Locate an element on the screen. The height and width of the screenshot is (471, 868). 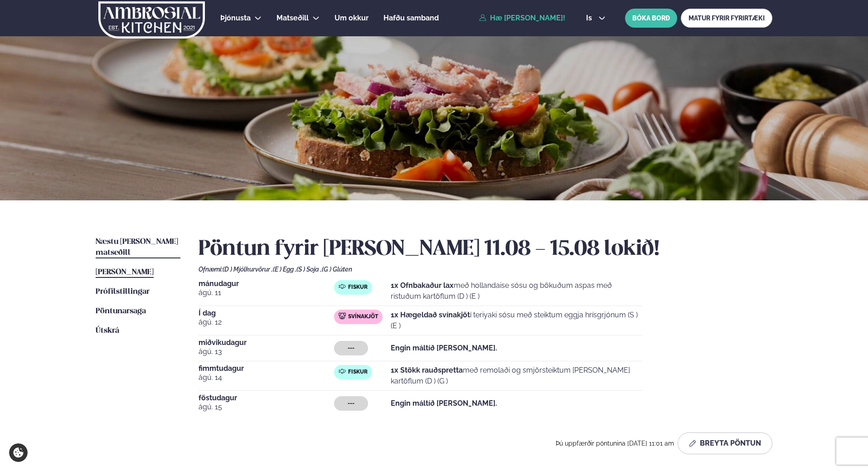
span: Pöntunarsaga is located at coordinates (120, 311).